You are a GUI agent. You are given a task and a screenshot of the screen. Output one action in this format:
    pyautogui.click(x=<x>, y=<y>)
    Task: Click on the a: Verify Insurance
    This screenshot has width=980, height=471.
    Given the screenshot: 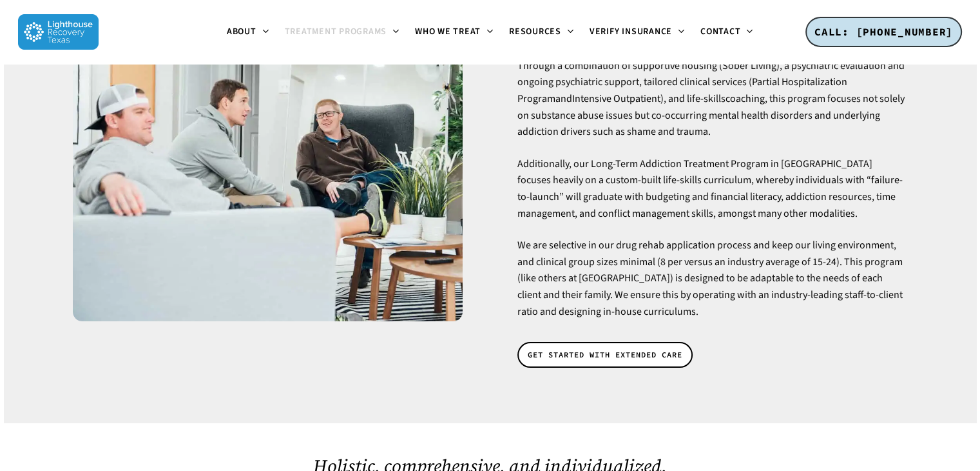 What is the action you would take?
    pyautogui.click(x=638, y=32)
    